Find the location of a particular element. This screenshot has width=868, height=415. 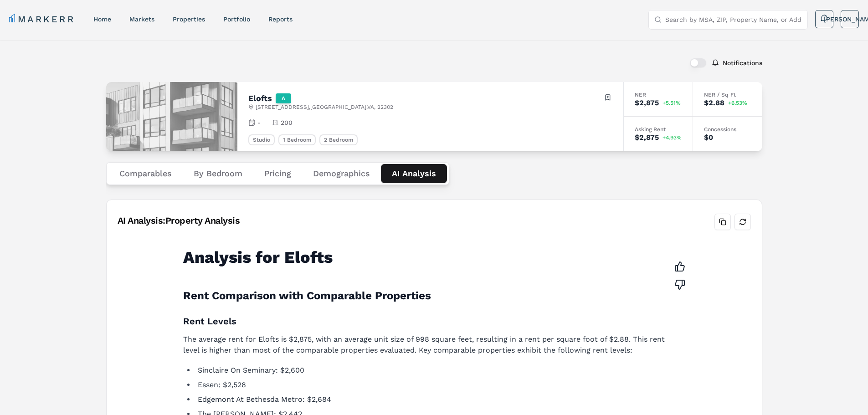

div: Concessions is located at coordinates (727, 129).